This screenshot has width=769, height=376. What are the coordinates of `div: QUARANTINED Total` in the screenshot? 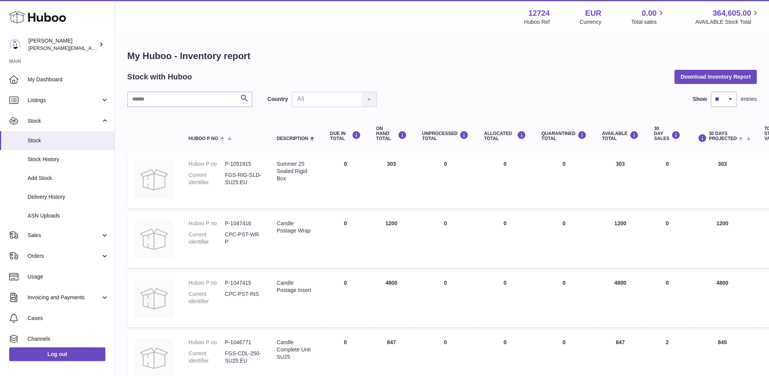 It's located at (564, 136).